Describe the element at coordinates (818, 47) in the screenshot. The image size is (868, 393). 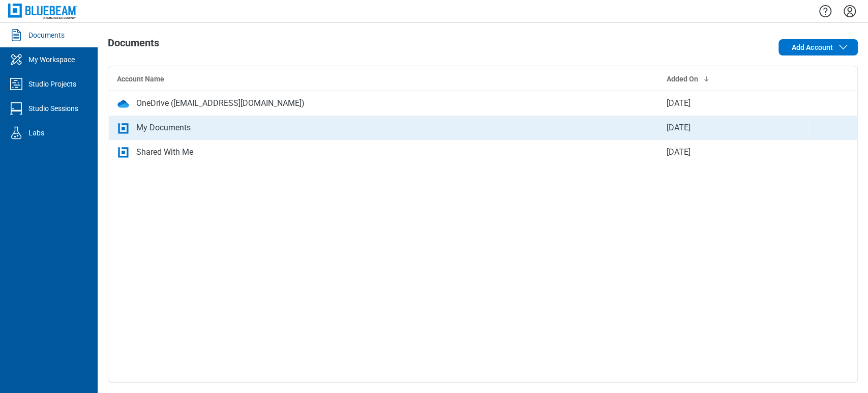
I see `button: Add Account` at that location.